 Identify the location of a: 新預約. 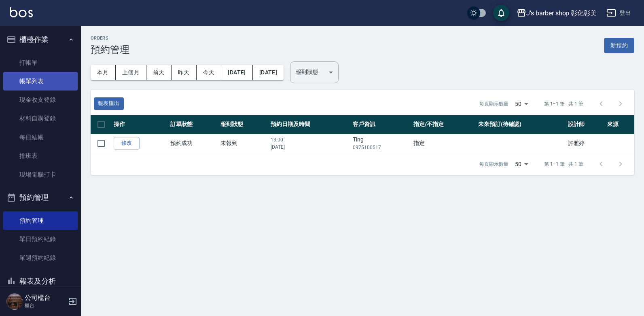
(619, 45).